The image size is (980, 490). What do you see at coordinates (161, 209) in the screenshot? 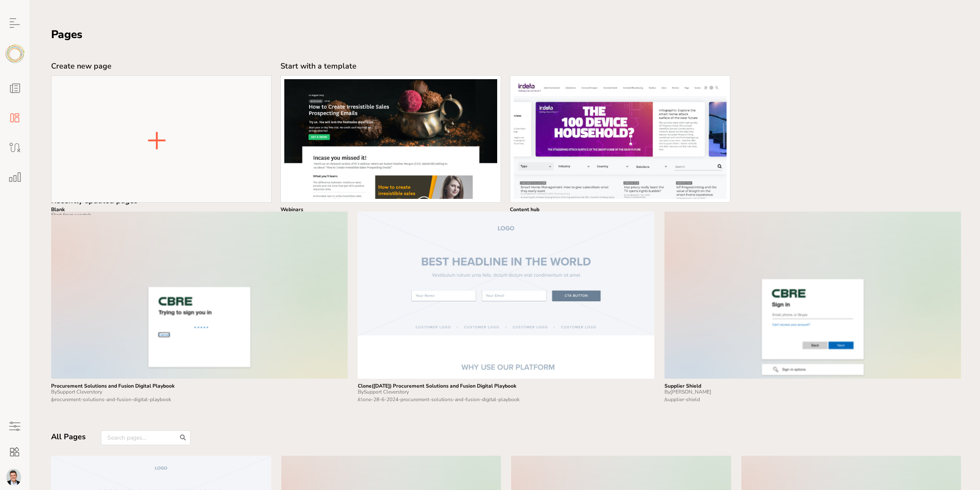
I see `div: Blank` at bounding box center [161, 209].